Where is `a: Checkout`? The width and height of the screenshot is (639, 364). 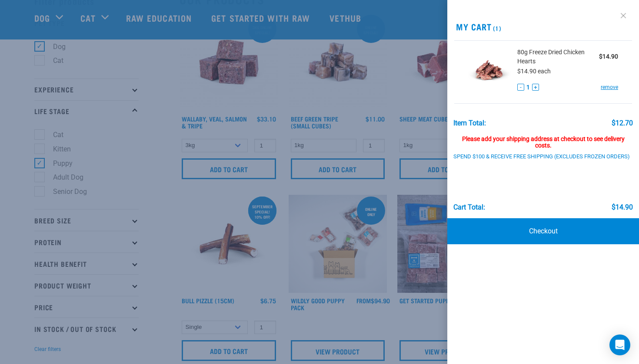
a: Checkout is located at coordinates (542, 232).